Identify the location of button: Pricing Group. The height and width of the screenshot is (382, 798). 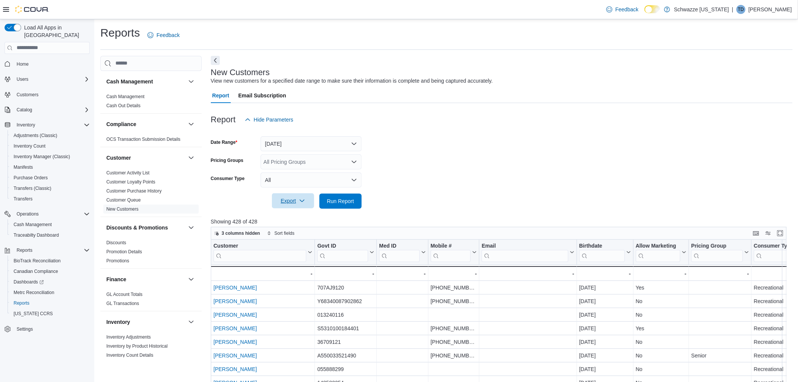
(720, 252).